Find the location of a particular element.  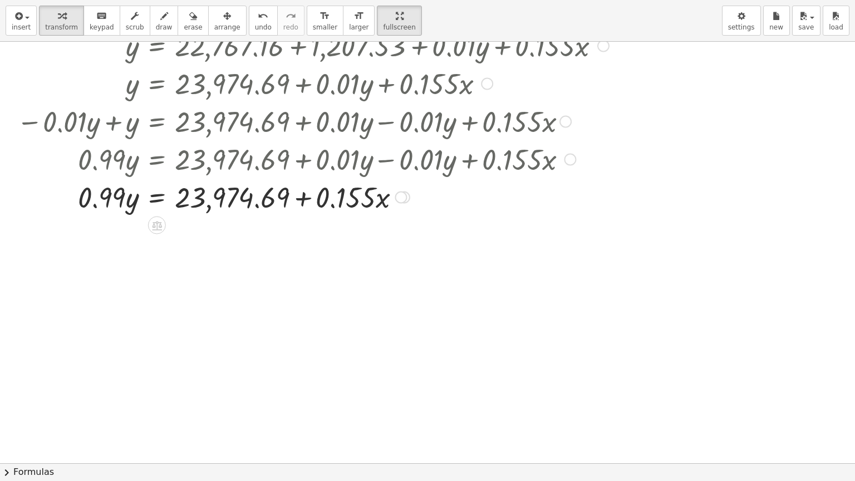

button: new is located at coordinates (777, 21).